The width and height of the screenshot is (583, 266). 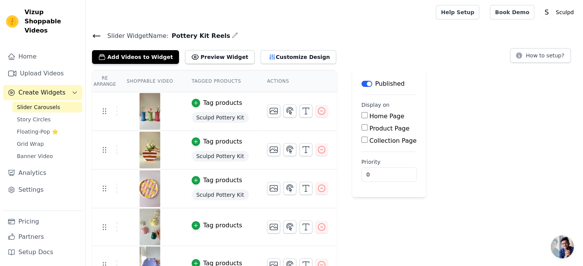 What do you see at coordinates (30, 144) in the screenshot?
I see `span: Grid Wrap` at bounding box center [30, 144].